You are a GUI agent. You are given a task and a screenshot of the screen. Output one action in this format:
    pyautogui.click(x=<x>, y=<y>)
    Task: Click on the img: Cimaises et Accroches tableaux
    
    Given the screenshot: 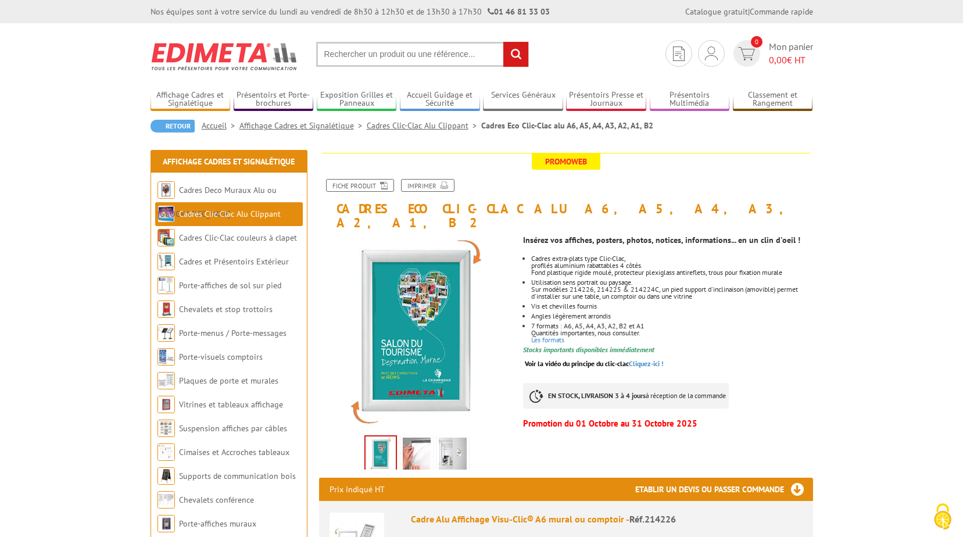 What is the action you would take?
    pyautogui.click(x=166, y=452)
    